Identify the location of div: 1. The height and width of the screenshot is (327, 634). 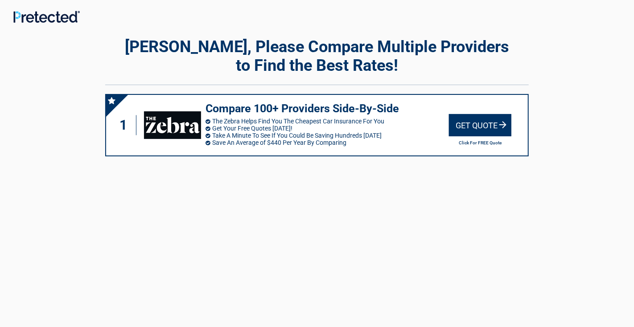
(126, 125).